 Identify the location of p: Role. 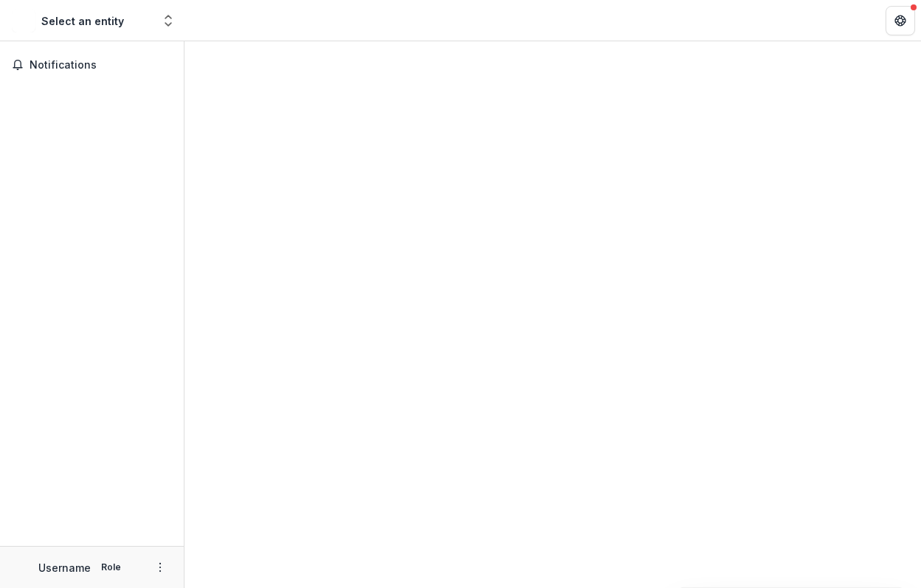
(111, 567).